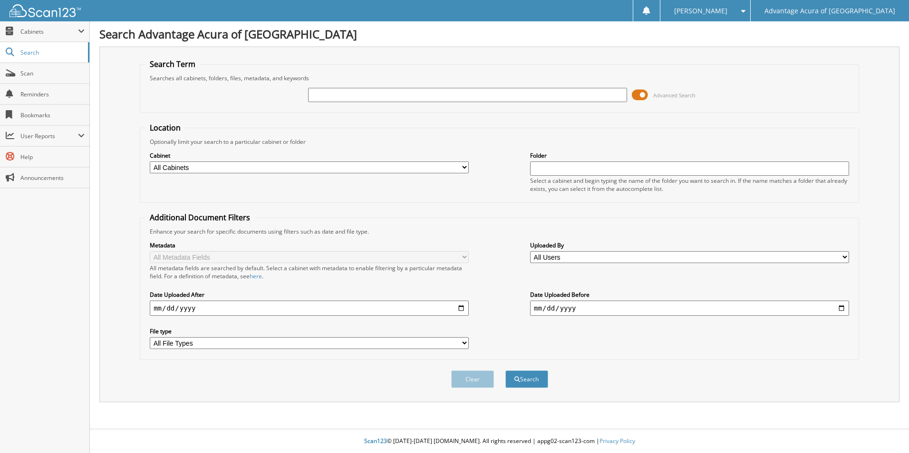 The width and height of the screenshot is (909, 453). I want to click on img: scan123-logo-white.svg, so click(45, 10).